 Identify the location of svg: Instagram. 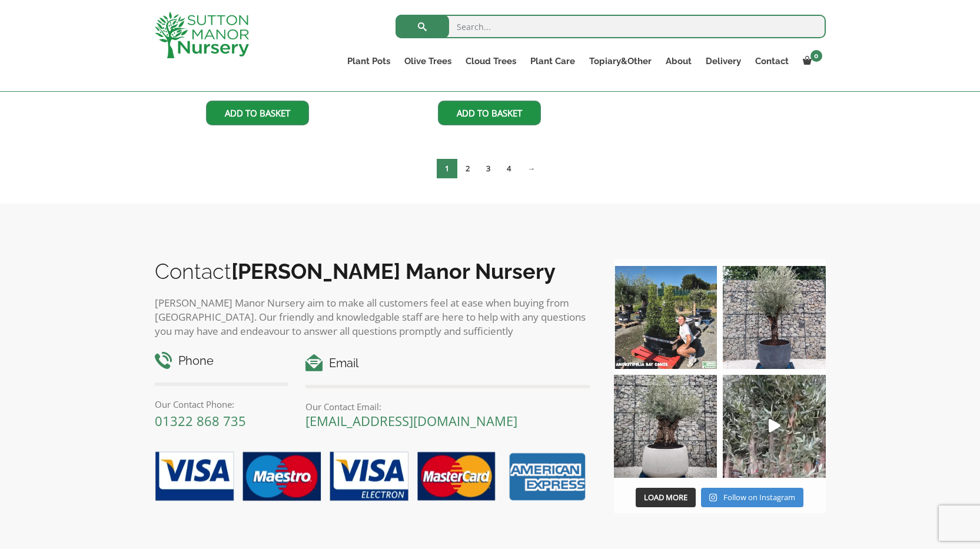
(713, 497).